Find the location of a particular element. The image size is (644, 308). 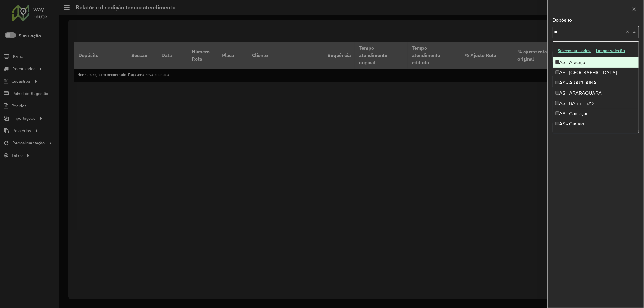

button: Selecionar Todos is located at coordinates (574, 51).